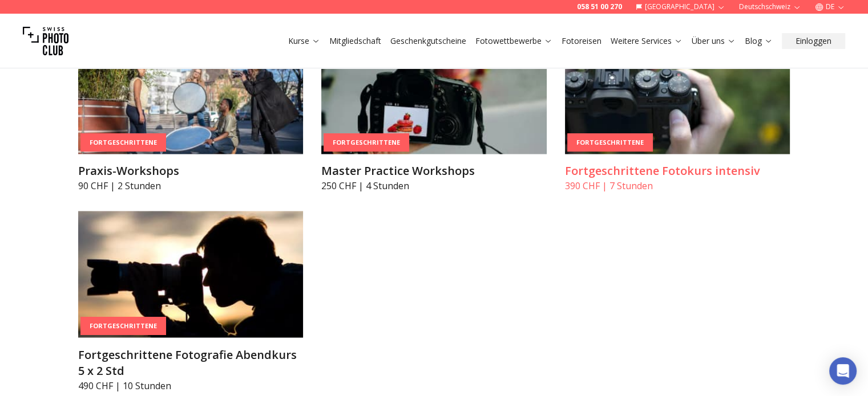  Describe the element at coordinates (191, 186) in the screenshot. I see `p: 90 CHF | 2 Stunden` at that location.